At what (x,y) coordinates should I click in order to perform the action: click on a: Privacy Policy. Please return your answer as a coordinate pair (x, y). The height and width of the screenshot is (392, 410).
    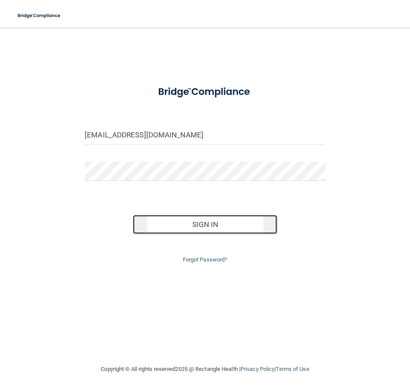
    Looking at the image, I should click on (258, 369).